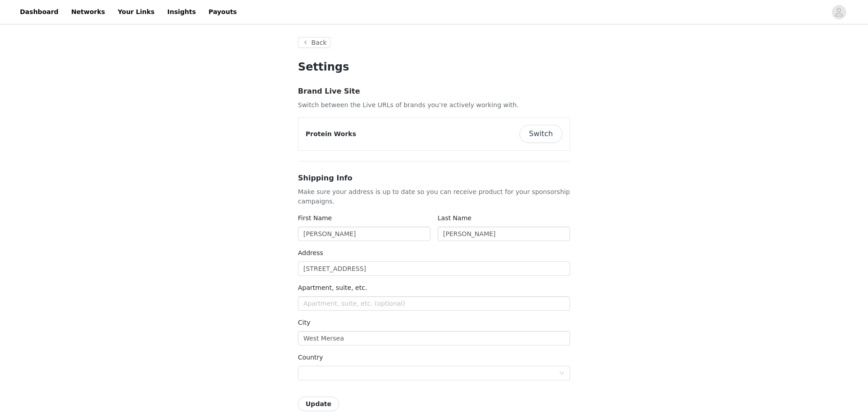  What do you see at coordinates (562, 374) in the screenshot?
I see `i: icon: down` at bounding box center [562, 374].